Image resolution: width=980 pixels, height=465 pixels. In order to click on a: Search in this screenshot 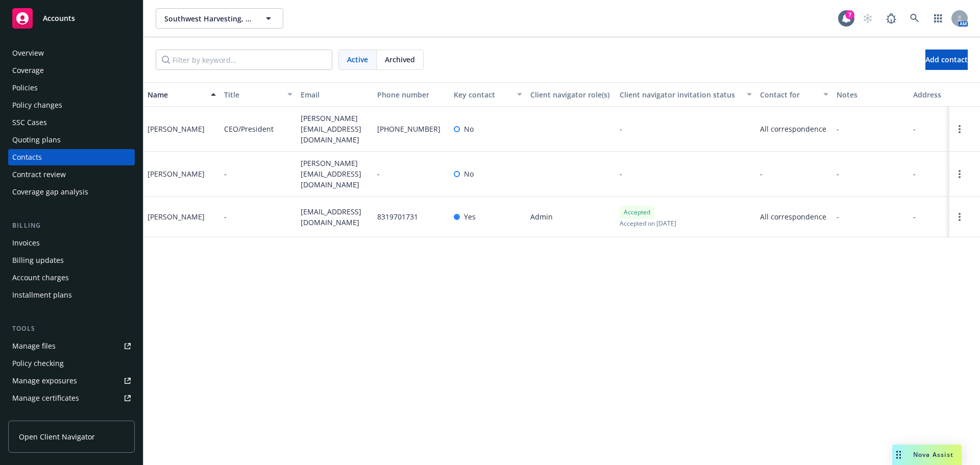, I will do `click(915, 18)`.